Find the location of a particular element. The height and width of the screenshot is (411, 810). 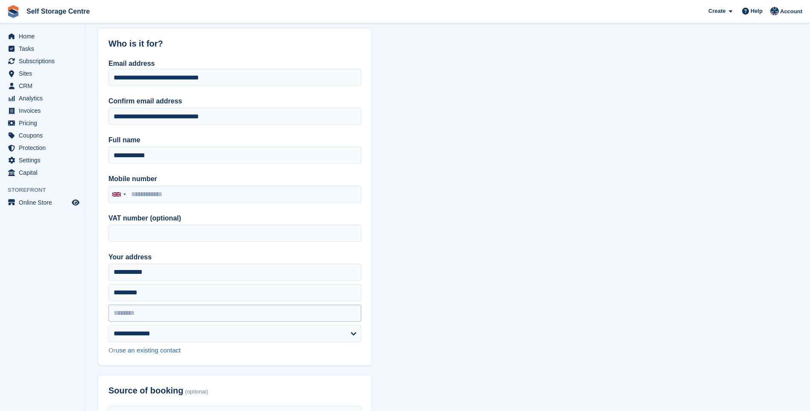

a: use an existing contact is located at coordinates (148, 350).